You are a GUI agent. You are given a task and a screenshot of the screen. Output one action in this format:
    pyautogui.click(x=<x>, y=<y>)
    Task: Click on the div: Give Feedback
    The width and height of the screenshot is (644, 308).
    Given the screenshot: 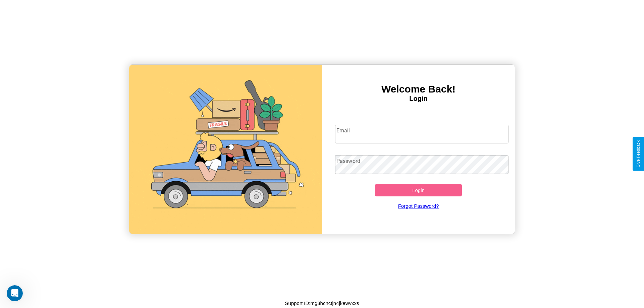 What is the action you would take?
    pyautogui.click(x=638, y=154)
    